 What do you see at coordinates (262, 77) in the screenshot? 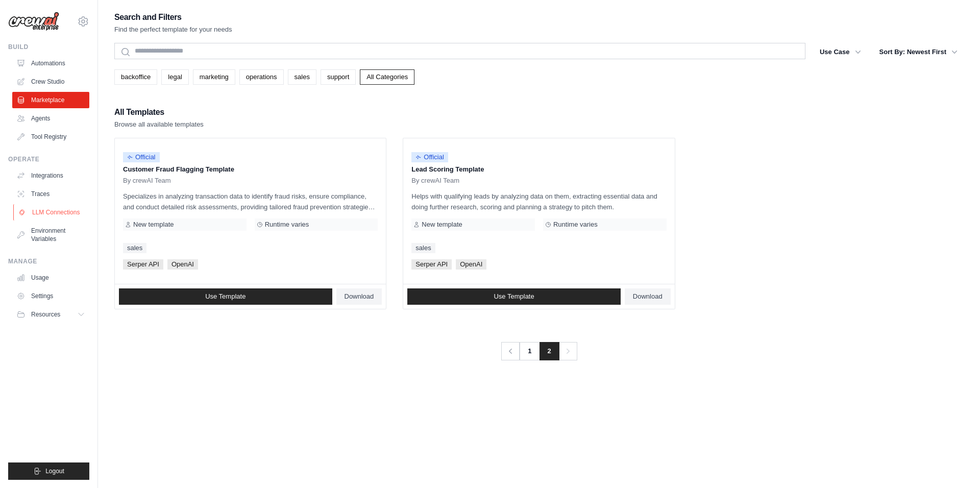
I see `a: operations` at bounding box center [262, 77].